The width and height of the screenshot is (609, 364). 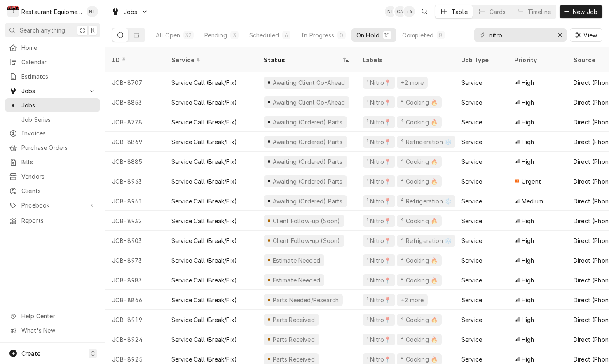 I want to click on button: Open search, so click(x=425, y=12).